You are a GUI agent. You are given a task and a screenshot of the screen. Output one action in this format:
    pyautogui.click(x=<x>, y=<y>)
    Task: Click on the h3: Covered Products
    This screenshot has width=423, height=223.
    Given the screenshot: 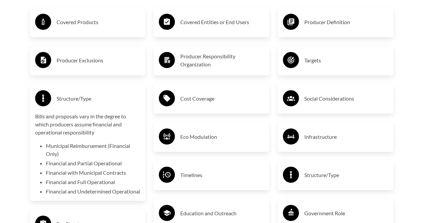 What is the action you would take?
    pyautogui.click(x=98, y=22)
    